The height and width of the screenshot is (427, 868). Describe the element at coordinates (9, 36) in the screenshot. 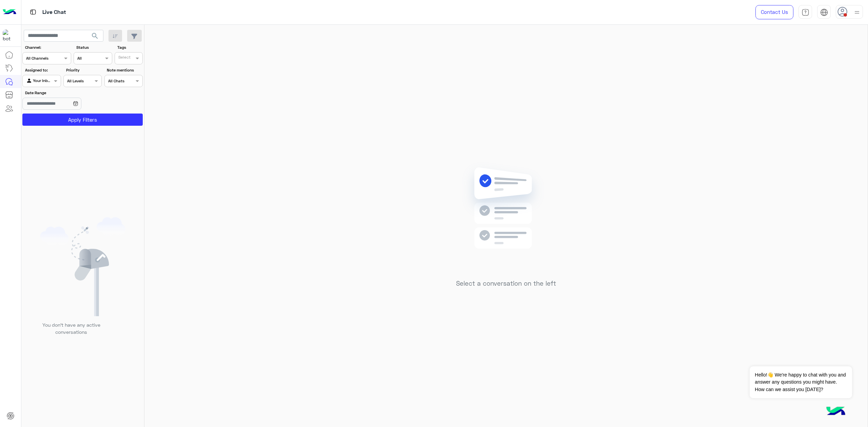

I see `img: 1403182699927242` at that location.